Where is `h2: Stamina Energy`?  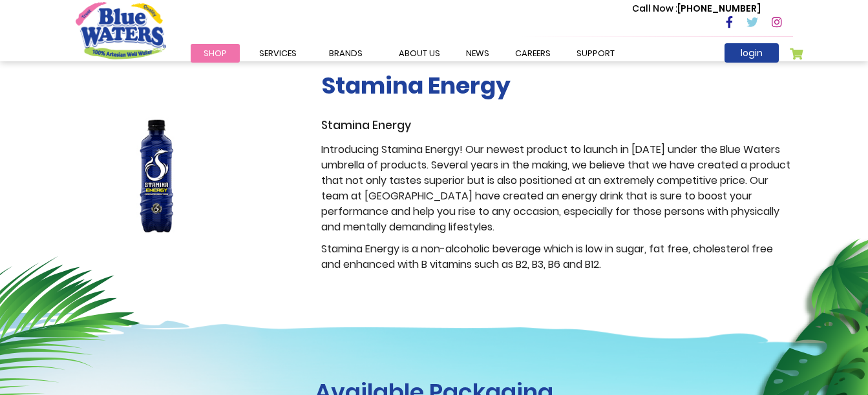
h2: Stamina Energy is located at coordinates (557, 85).